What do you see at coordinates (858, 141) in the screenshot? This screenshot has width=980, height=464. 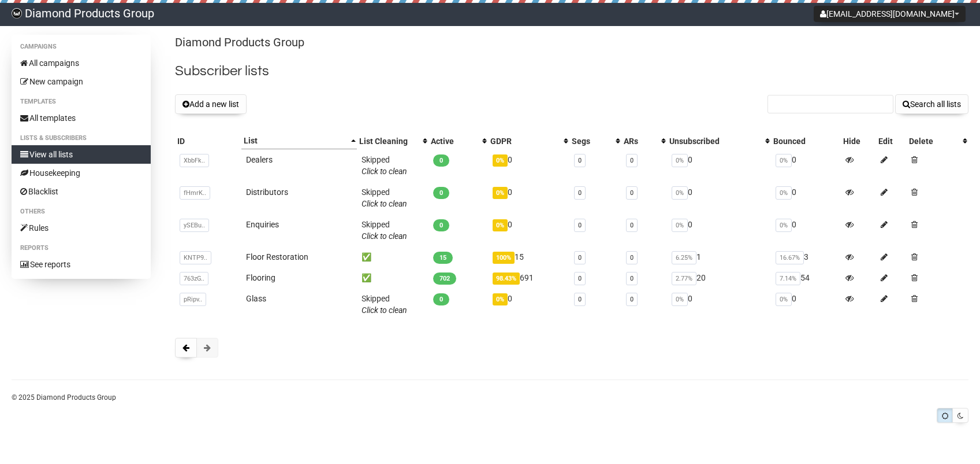 I see `th: Hide: No sort applied, sorting is disabled` at bounding box center [858, 141].